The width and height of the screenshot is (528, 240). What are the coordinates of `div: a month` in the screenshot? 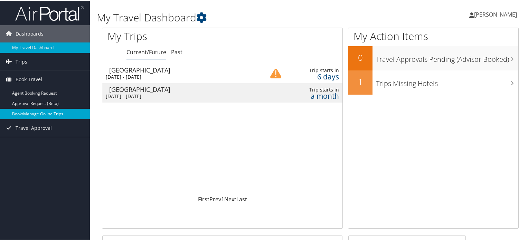 It's located at (315, 95).